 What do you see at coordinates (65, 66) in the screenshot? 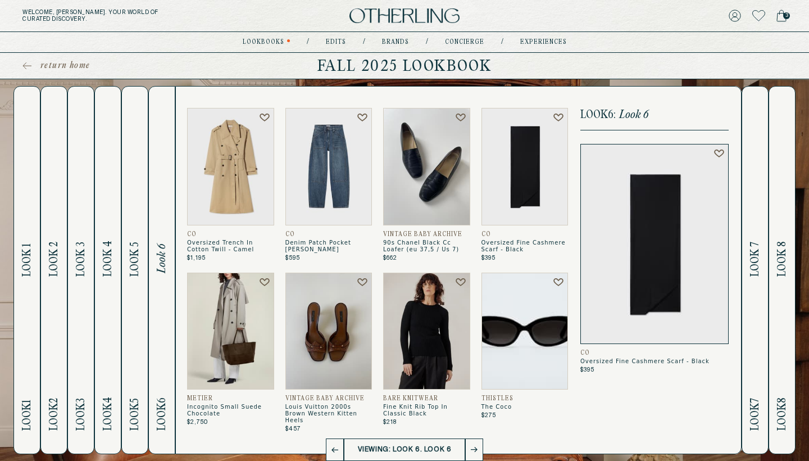
I see `span: return home` at bounding box center [65, 66].